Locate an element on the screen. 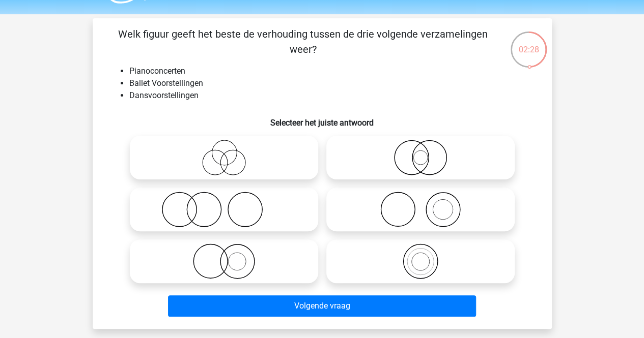  li: Ballet Voorstellingen is located at coordinates (332, 84).